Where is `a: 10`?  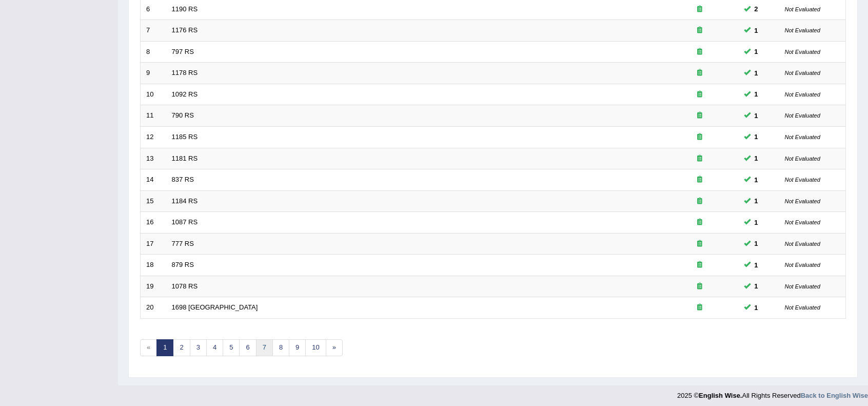 a: 10 is located at coordinates (315, 347).